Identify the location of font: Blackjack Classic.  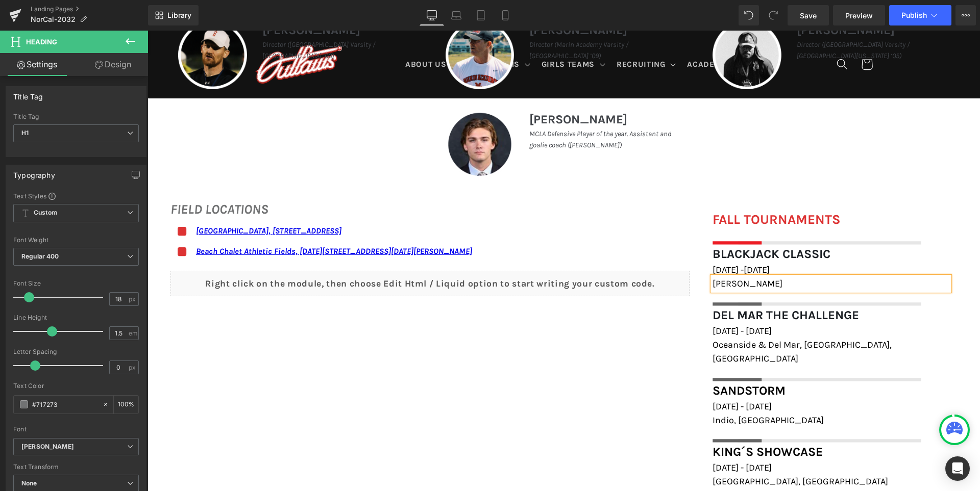
(624, 223).